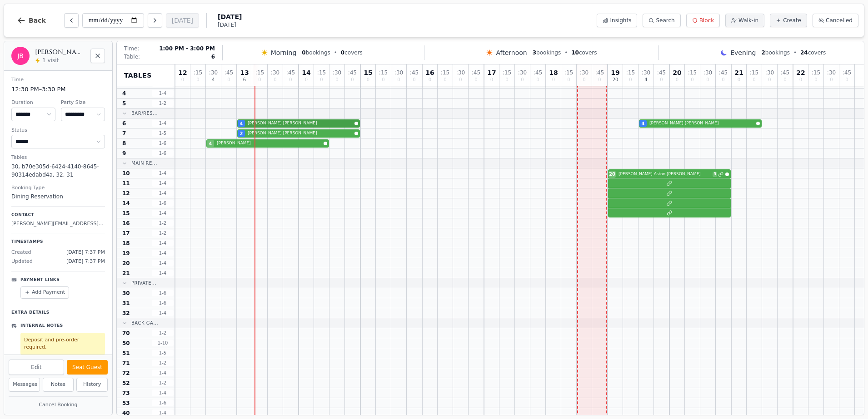  I want to click on span: 73, so click(126, 393).